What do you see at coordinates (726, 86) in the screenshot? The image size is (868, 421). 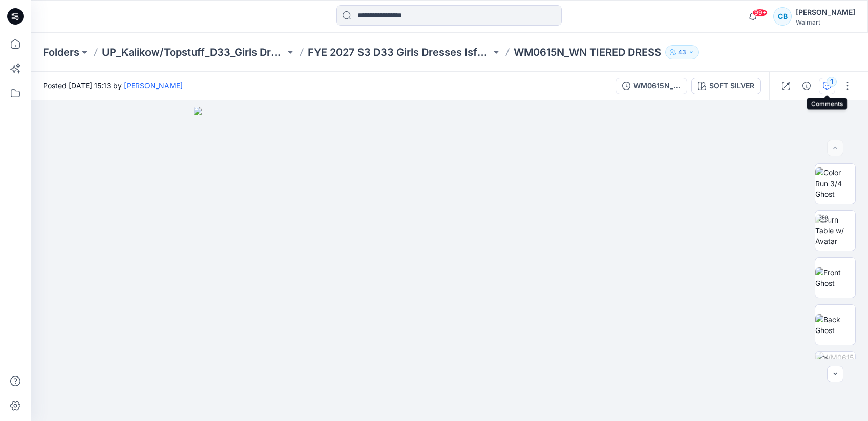 I see `button: SOFT SILVER` at bounding box center [726, 86].